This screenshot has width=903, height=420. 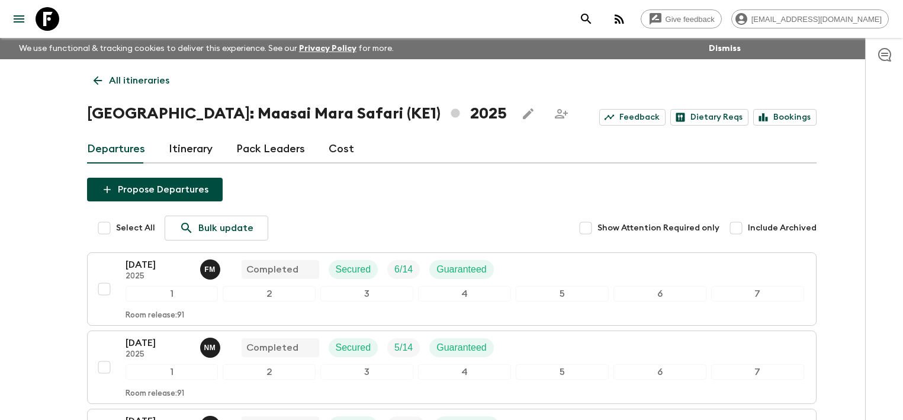 I want to click on a: Bookings, so click(x=784, y=117).